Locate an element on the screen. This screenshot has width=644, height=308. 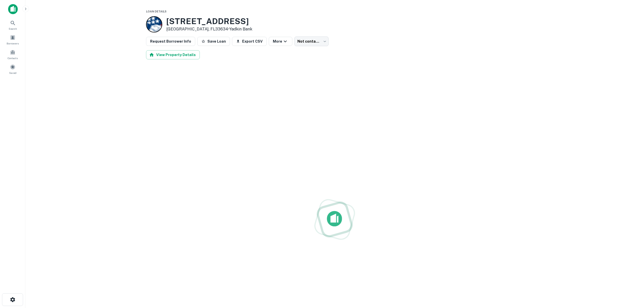
div: Chat Widget is located at coordinates (631, 279).